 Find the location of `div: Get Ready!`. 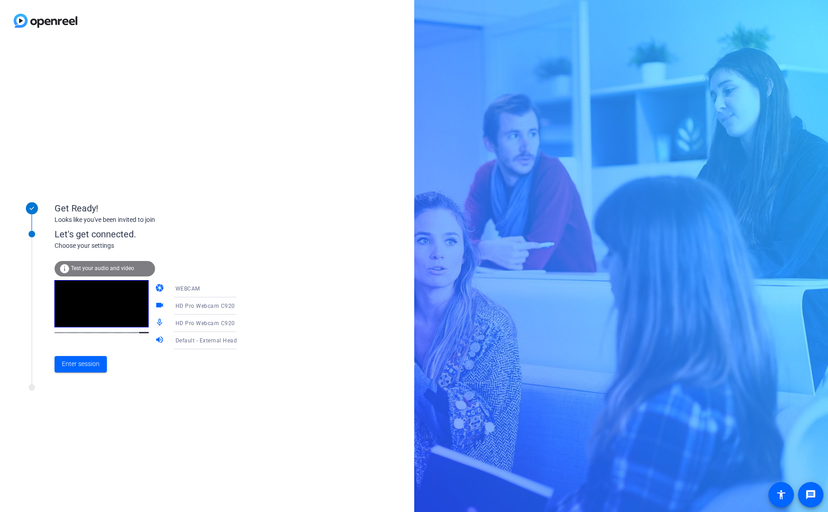

div: Get Ready! is located at coordinates (146, 208).